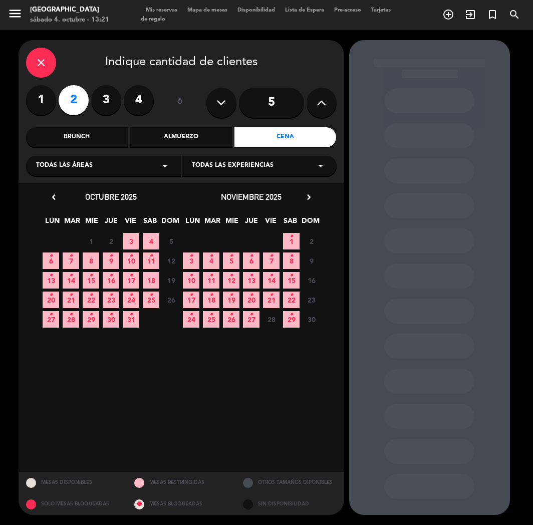  Describe the element at coordinates (285, 137) in the screenshot. I see `div: Cena` at that location.